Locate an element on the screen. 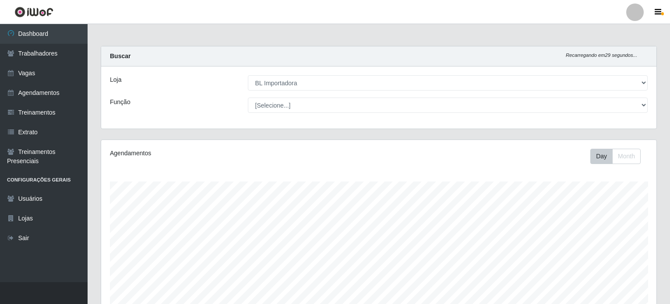 The height and width of the screenshot is (304, 670). button: Day is located at coordinates (601, 156).